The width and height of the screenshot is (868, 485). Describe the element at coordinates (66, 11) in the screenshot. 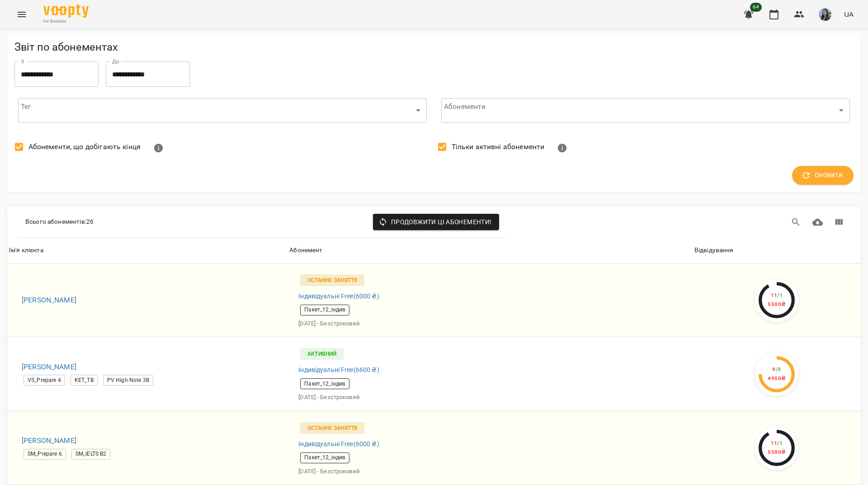

I see `img: Voopty Logo` at that location.